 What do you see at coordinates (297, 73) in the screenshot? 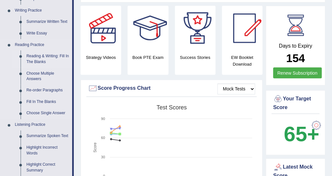
I see `a: Renew Subscription` at bounding box center [297, 73].